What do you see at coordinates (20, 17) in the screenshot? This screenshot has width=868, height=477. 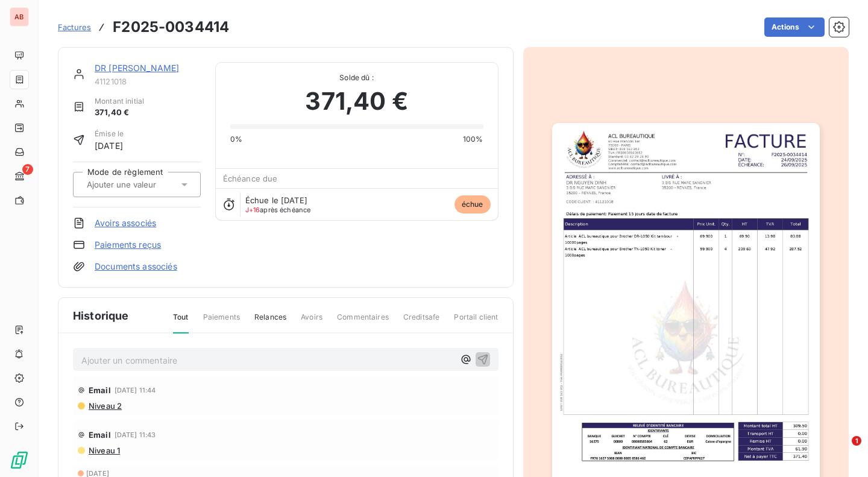 I see `div: AB` at bounding box center [20, 17].